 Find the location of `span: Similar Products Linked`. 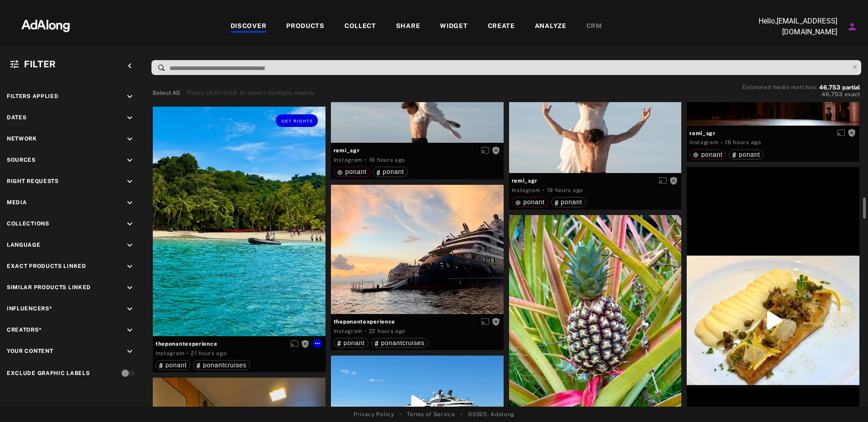

span: Similar Products Linked is located at coordinates (49, 288).